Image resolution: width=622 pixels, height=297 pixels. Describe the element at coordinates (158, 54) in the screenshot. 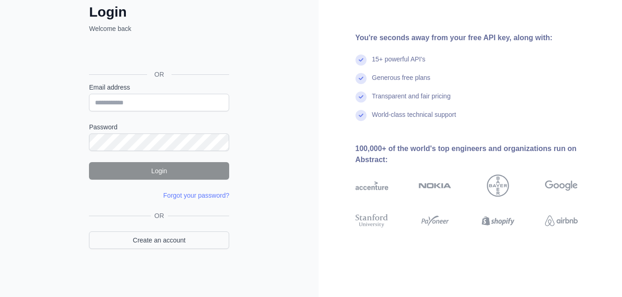

I see `div: Sign in with Google. Opens in new tab` at that location.